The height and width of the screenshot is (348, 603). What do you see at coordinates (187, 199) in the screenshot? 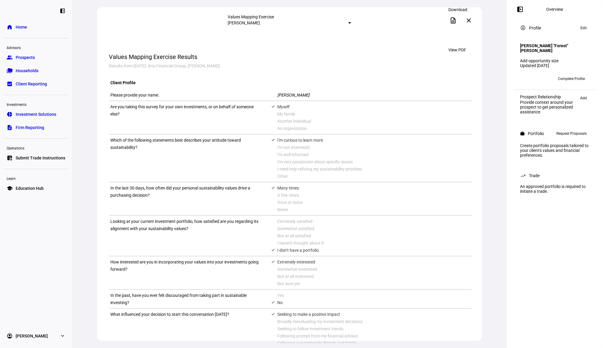
I see `div: In the last 30 days, how often did your personal sustainability values drive a purchasing decision?` at bounding box center [187, 199].